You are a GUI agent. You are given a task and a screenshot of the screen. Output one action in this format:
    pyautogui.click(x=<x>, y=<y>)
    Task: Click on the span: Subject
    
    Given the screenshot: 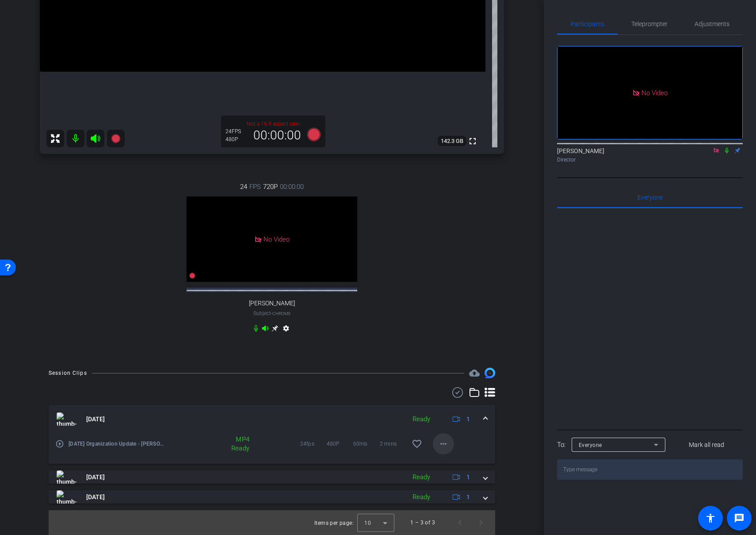 What is the action you would take?
    pyautogui.click(x=272, y=313)
    